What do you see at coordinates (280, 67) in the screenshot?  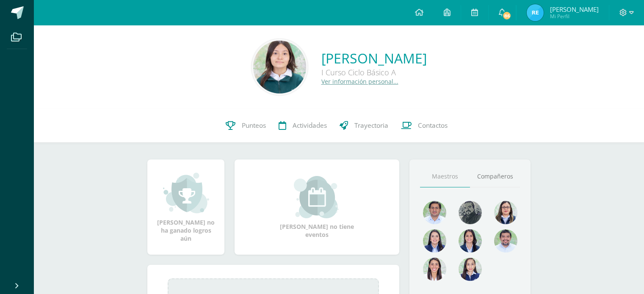 I see `img: 7455cfc30623b27b053f38a332944bbc.png` at bounding box center [280, 67].